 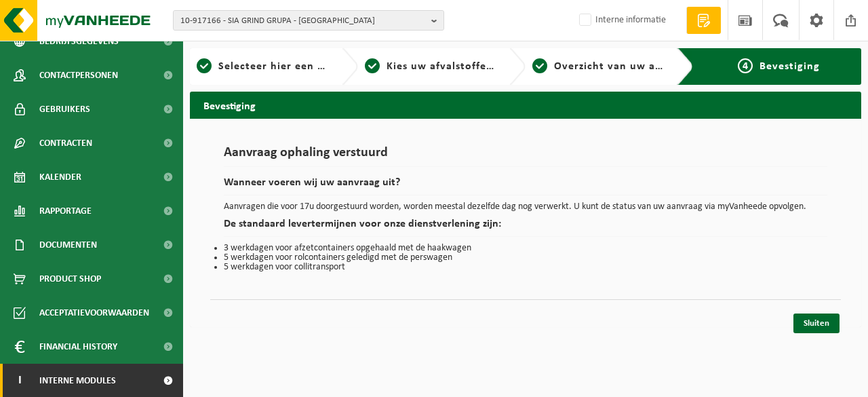 I want to click on span: Rapportage, so click(x=65, y=211).